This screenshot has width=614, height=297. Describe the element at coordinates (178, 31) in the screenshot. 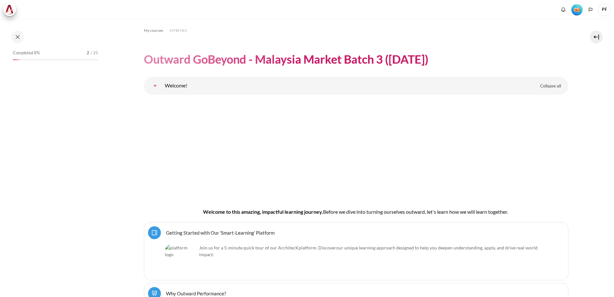

I see `span: MYBN B3` at that location.